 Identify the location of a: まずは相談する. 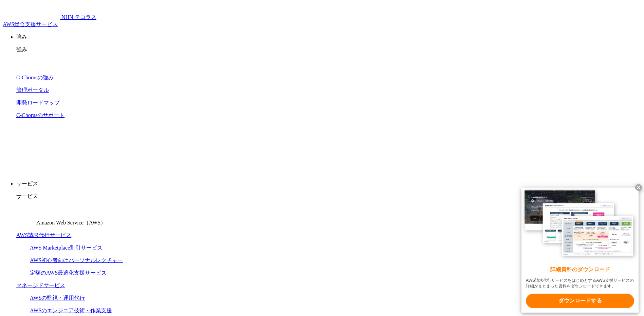
(387, 149).